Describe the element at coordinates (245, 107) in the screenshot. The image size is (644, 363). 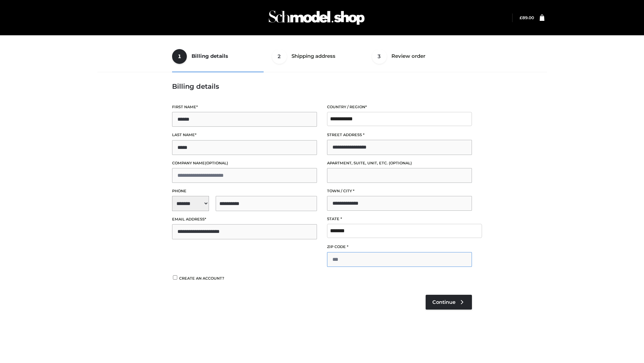
I see `label: First name` at that location.